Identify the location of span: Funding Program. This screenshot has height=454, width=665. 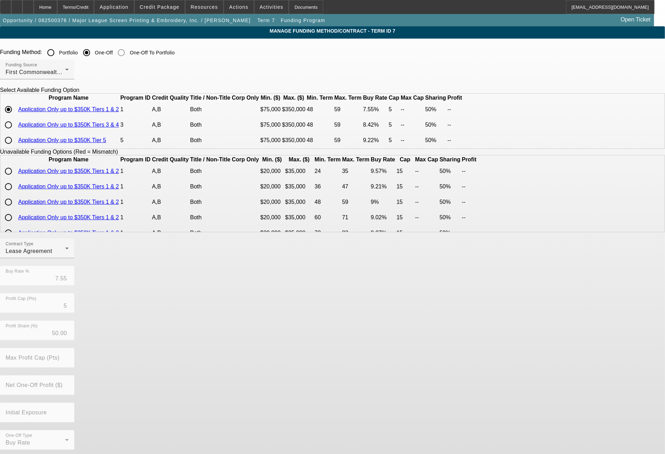
(303, 20).